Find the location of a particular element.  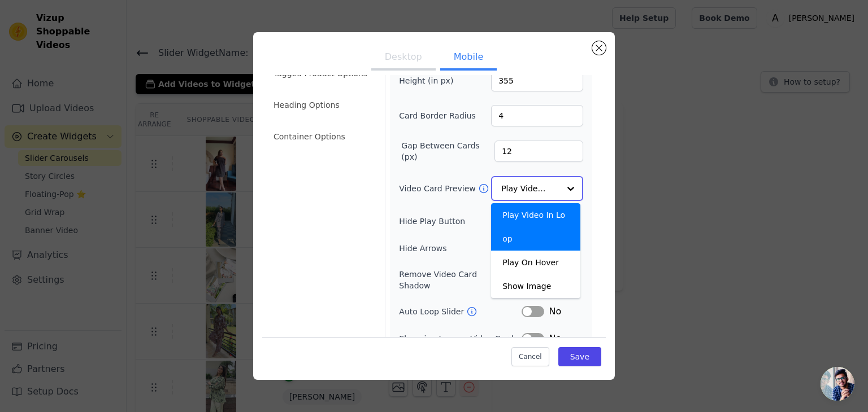

label: Gap Between Cards (px) is located at coordinates (447, 151).